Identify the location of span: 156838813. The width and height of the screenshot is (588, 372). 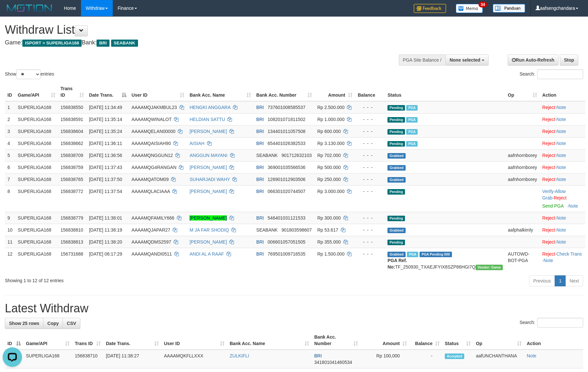
(72, 242).